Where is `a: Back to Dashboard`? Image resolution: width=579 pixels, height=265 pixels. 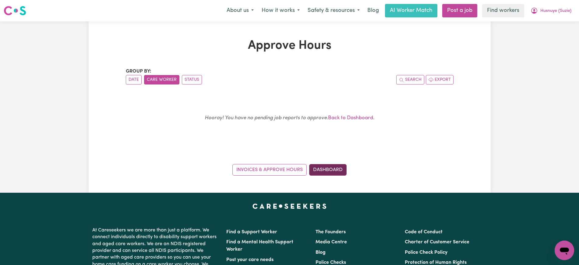 a: Back to Dashboard is located at coordinates (351, 118).